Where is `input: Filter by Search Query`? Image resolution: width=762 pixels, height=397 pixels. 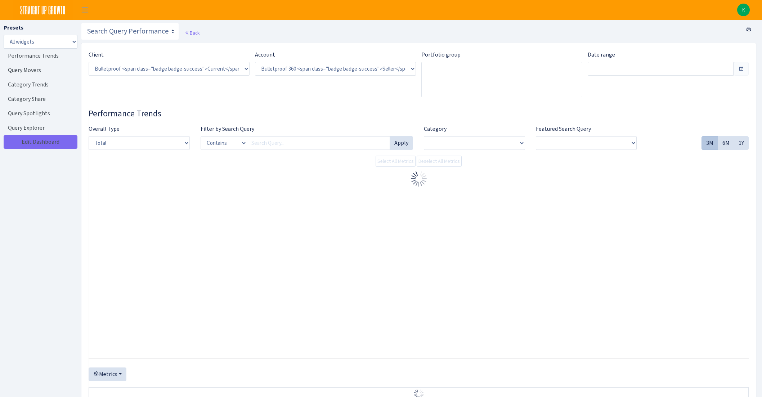 input: Filter by Search Query is located at coordinates (318, 143).